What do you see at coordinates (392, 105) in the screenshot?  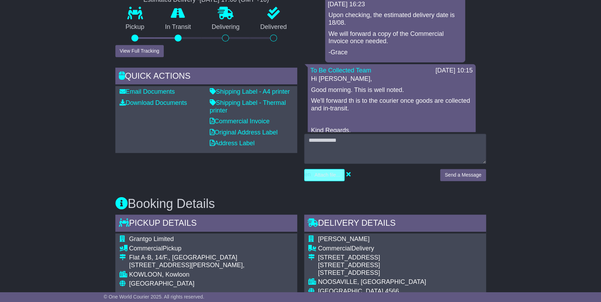 I see `p: We'll forward th is to the courier once goods are collected and in-transit.` at bounding box center [392, 105].